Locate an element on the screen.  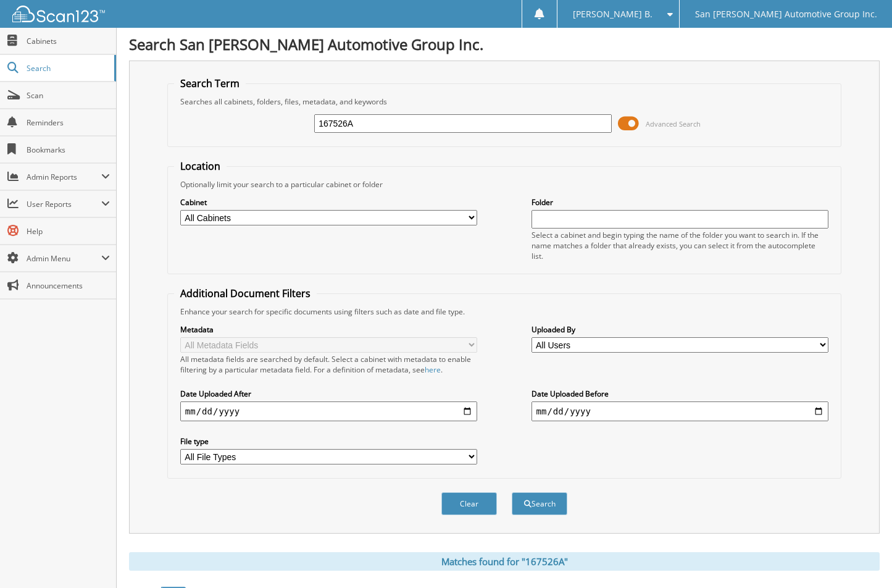
div: All metadata fields are searched by default. Select a cabinet with metadata to enable filtering b... is located at coordinates (329, 364).